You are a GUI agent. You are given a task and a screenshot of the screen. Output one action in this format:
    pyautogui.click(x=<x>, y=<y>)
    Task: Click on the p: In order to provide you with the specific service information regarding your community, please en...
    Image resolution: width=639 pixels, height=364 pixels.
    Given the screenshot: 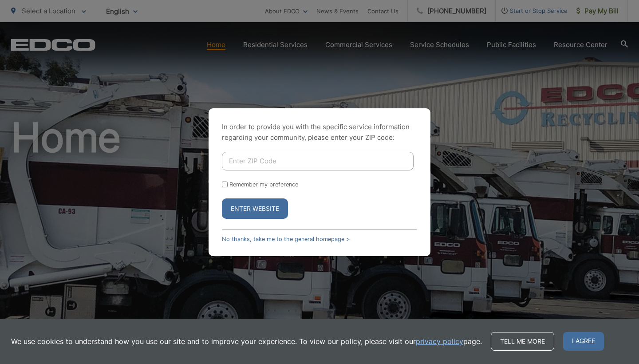 What is the action you would take?
    pyautogui.click(x=320, y=133)
    